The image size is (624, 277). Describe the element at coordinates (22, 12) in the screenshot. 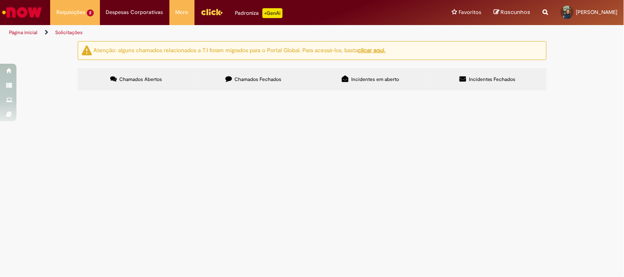

I see `img: ServiceNow` at that location.